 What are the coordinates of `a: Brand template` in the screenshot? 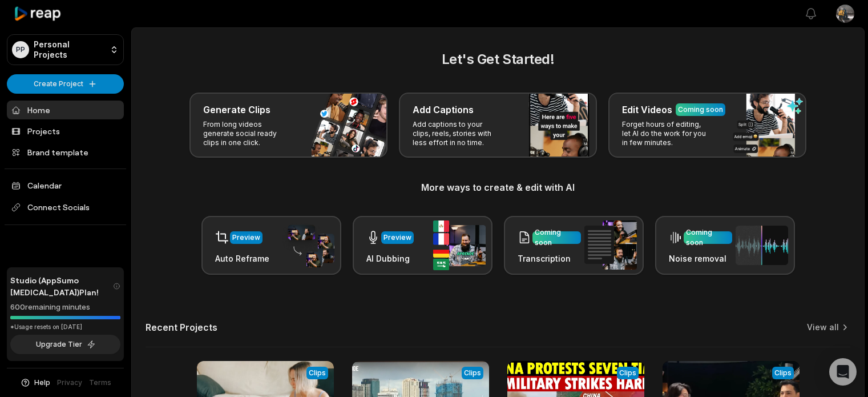 It's located at (65, 152).